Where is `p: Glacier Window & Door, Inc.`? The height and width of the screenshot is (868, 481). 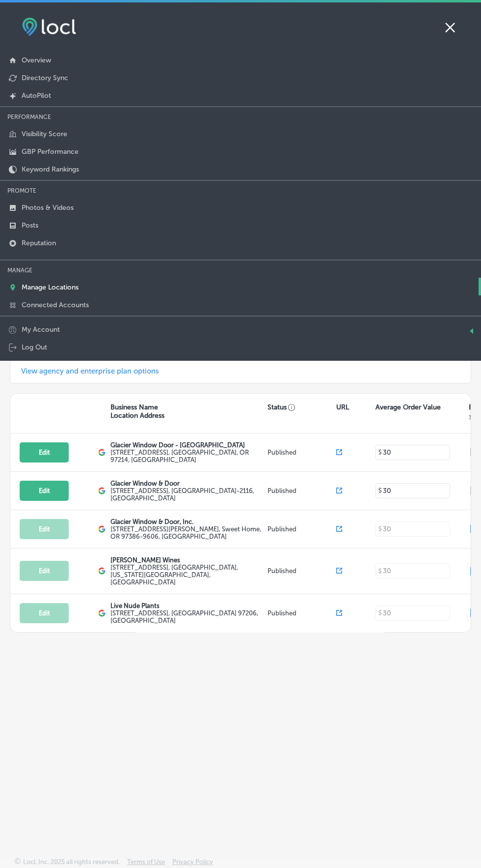
p: Glacier Window & Door, Inc. is located at coordinates (188, 521).